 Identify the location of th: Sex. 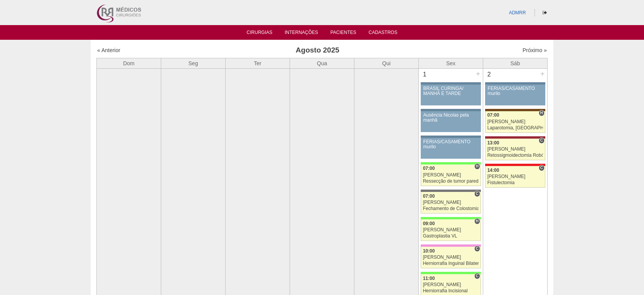
(451, 63).